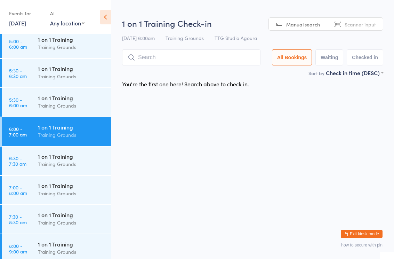 This screenshot has width=394, height=259. What do you see at coordinates (303, 24) in the screenshot?
I see `span: Manual search` at bounding box center [303, 24].